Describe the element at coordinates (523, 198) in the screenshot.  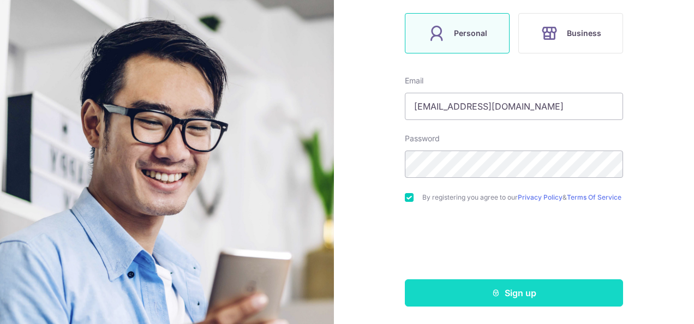
I see `label: By registering you agree to our &` at that location.